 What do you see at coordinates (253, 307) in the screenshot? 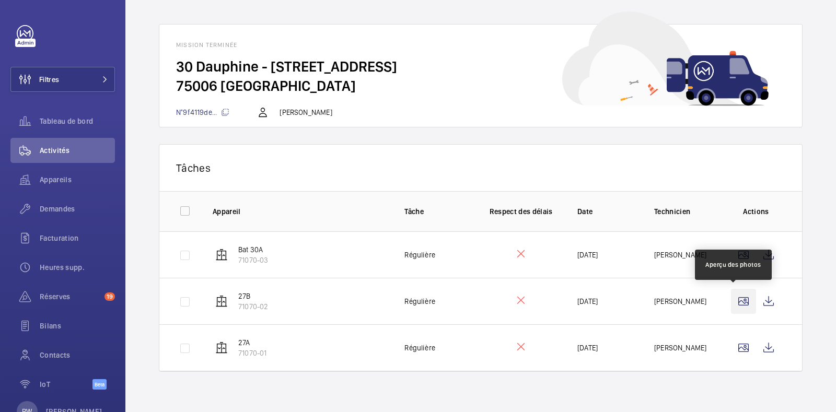
I see `p: 71070-02` at bounding box center [253, 307].